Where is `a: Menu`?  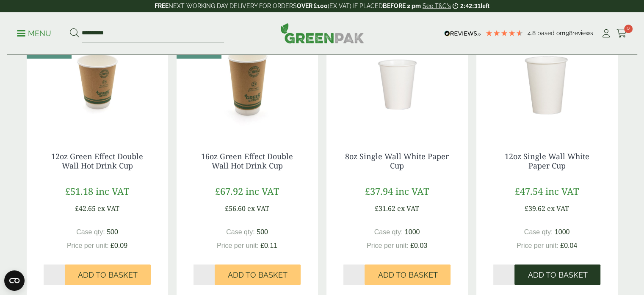
a: Menu is located at coordinates (34, 33).